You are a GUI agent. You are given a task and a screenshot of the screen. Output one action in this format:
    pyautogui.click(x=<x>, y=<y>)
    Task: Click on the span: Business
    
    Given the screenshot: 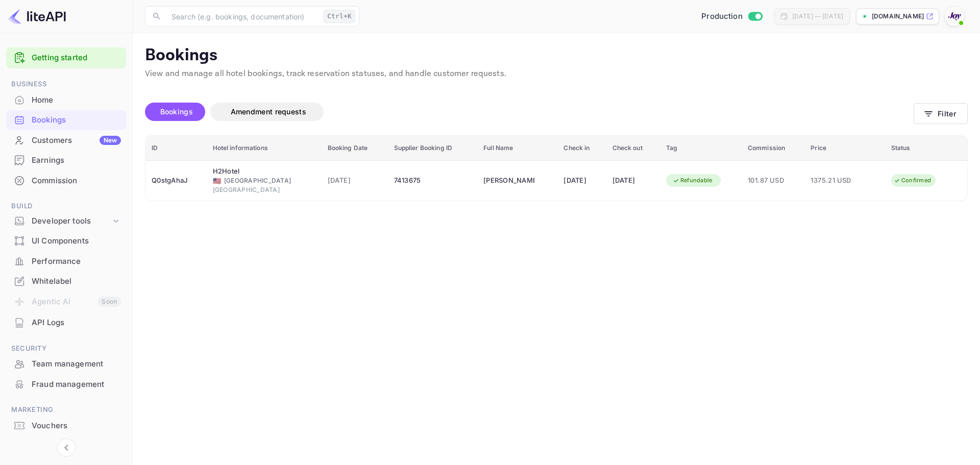 What is the action you would take?
    pyautogui.click(x=66, y=85)
    